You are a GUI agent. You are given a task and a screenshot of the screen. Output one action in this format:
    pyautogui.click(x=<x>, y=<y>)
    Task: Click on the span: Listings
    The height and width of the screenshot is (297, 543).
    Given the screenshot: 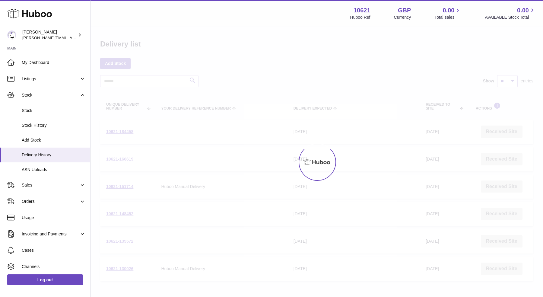 What is the action you would take?
    pyautogui.click(x=50, y=79)
    